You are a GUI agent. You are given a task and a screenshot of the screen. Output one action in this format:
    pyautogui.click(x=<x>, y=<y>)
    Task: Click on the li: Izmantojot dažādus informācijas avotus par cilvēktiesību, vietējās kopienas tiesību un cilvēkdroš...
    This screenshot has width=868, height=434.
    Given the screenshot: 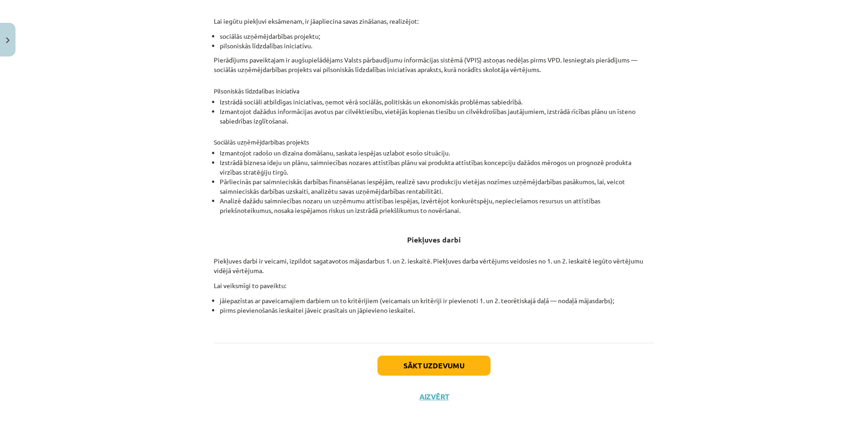 What is the action you would take?
    pyautogui.click(x=437, y=116)
    